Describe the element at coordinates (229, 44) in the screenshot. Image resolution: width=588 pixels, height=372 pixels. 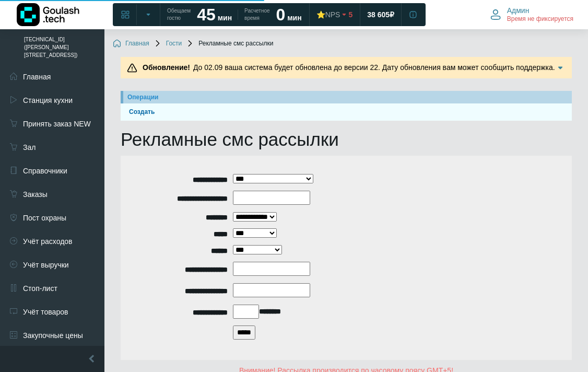
I see `span: Рекламные смс рассылки` at that location.